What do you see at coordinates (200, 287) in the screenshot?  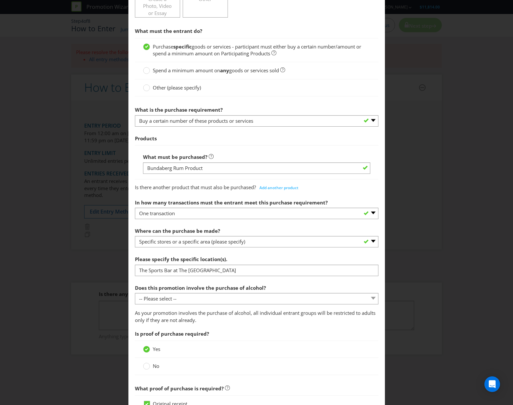 I see `span: Does this promotion involve the purchase of alcohol?` at bounding box center [200, 287].